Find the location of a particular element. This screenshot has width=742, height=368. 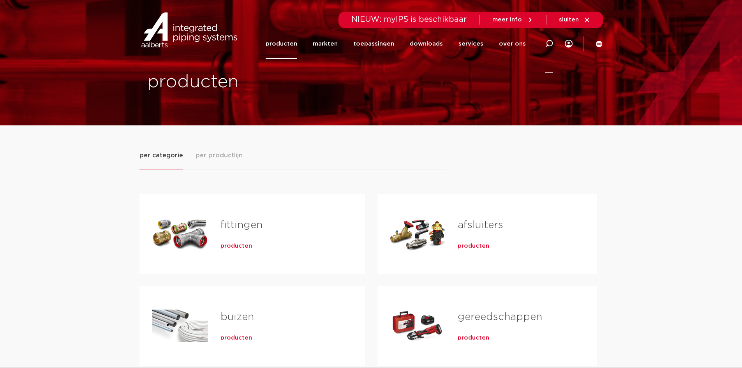

a: toepassingen is located at coordinates (373, 44).